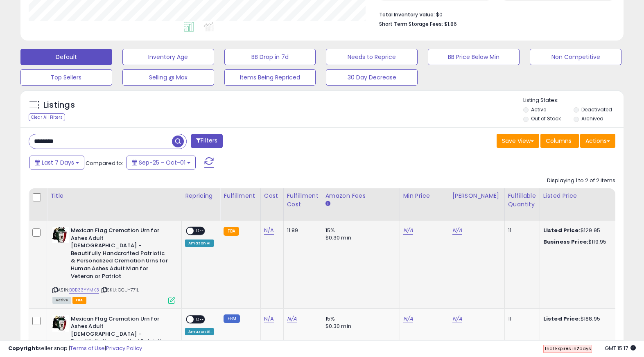 The image size is (644, 357). What do you see at coordinates (593, 118) in the screenshot?
I see `label: Archived` at bounding box center [593, 118].